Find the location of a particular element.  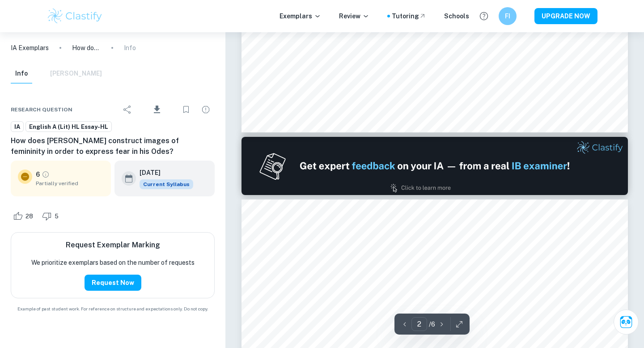

a: Ad is located at coordinates (435, 166).